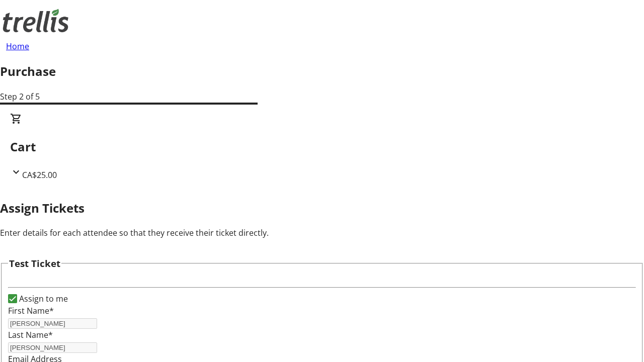 The height and width of the screenshot is (362, 644). Describe the element at coordinates (35, 264) in the screenshot. I see `h3: Test Ticket` at that location.